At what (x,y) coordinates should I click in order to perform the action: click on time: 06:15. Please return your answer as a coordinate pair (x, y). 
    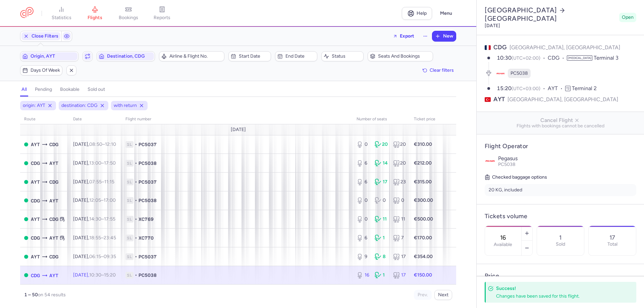
    Looking at the image, I should click on (95, 257).